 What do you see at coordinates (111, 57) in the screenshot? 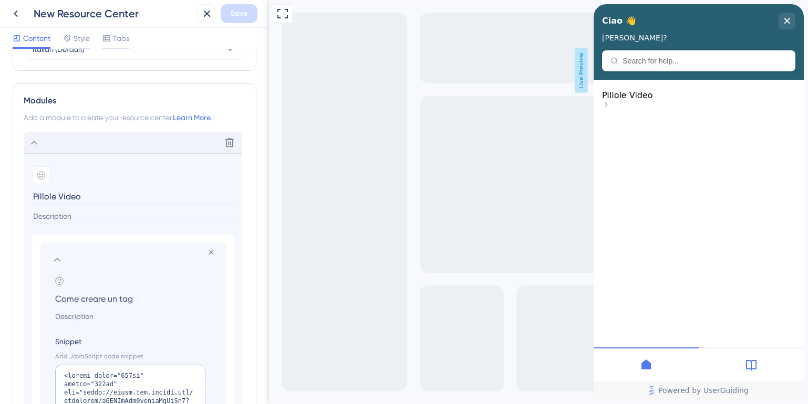
I see `input: Search for help...` at bounding box center [111, 57].